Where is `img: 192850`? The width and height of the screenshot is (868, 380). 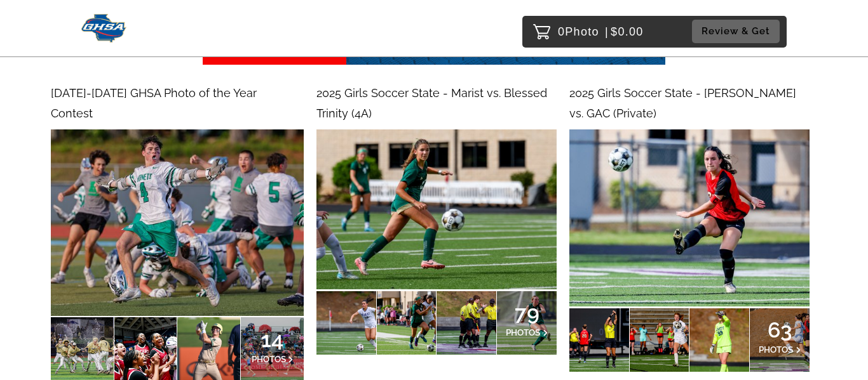 img: 192850 is located at coordinates (437, 210).